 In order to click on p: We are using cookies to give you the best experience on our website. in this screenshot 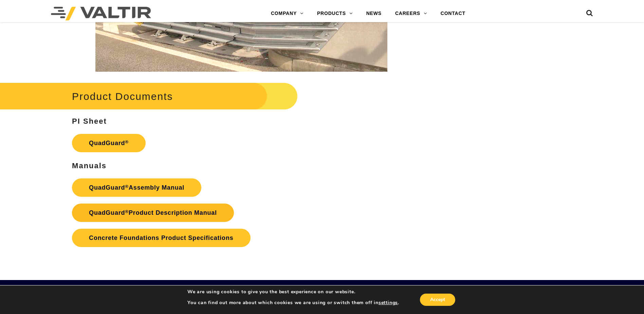, I will do `click(293, 292)`.